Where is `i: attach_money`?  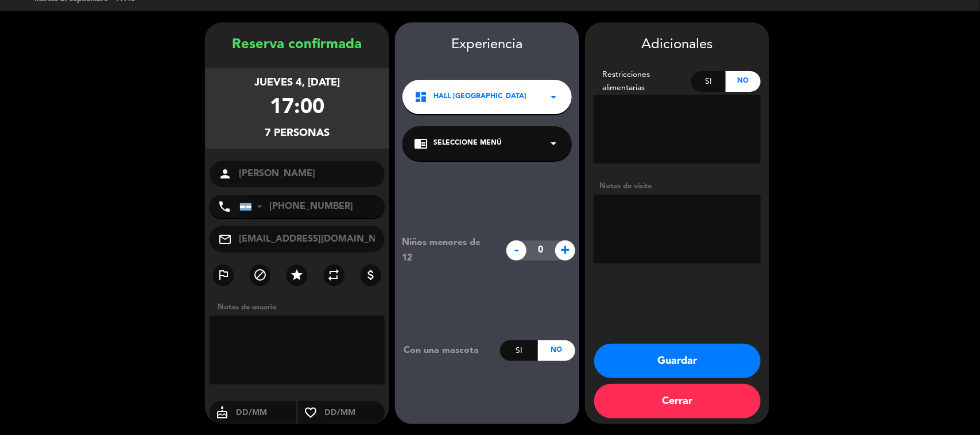 i: attach_money is located at coordinates (371, 275).